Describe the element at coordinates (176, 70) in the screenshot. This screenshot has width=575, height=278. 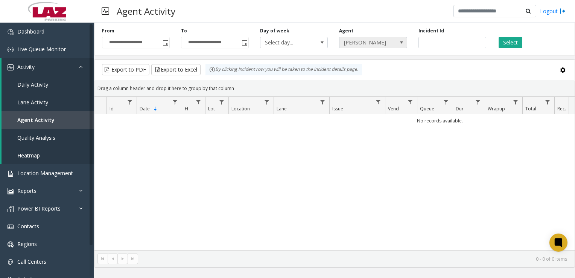
I see `button: Export to Excel` at that location.